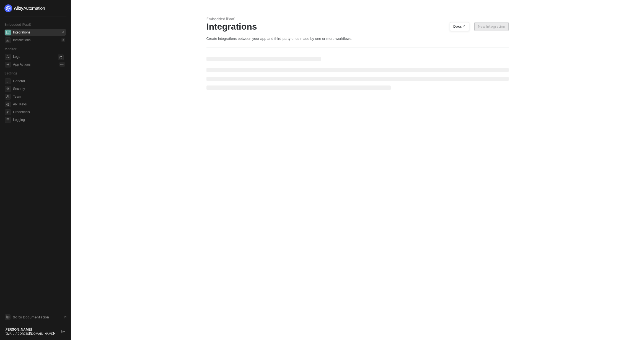 The image size is (644, 340). What do you see at coordinates (63, 331) in the screenshot?
I see `span: logout` at bounding box center [63, 331].